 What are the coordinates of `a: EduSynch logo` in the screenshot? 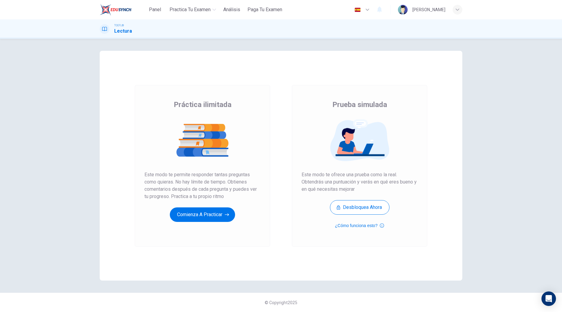 It's located at (122, 10).